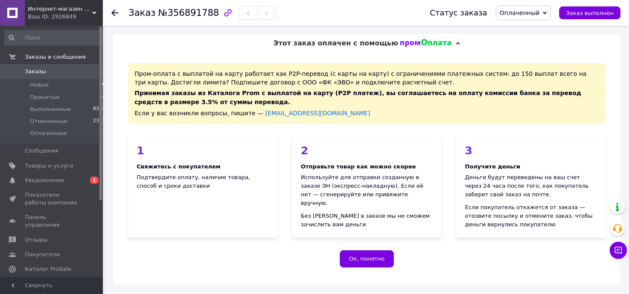  I want to click on b: Свяжитесь с покупателем, so click(178, 166).